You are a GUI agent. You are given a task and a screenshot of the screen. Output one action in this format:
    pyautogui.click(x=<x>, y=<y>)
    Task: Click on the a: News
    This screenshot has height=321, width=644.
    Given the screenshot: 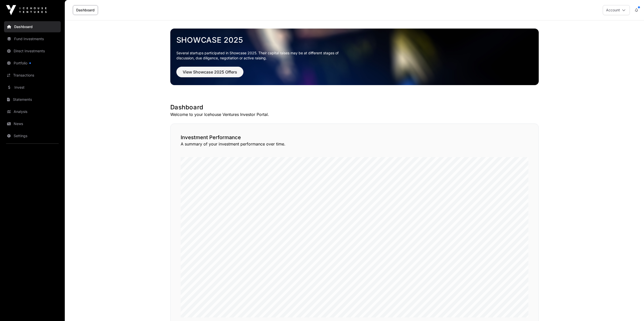 What is the action you would take?
    pyautogui.click(x=33, y=124)
    